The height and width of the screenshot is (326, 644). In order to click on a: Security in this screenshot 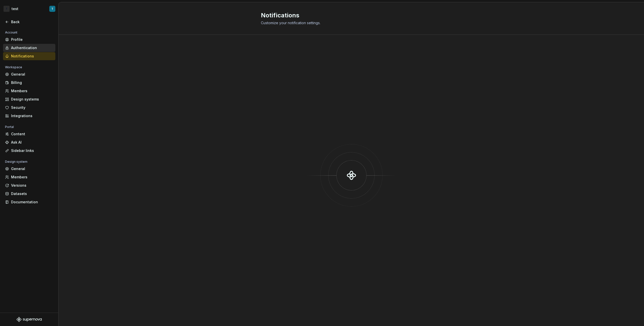, I will do `click(29, 108)`.